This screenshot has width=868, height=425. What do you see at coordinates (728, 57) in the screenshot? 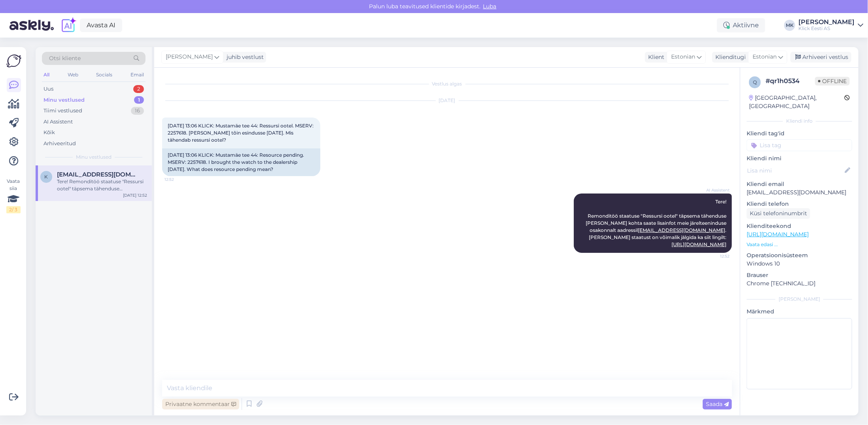
I see `div: Klienditugi` at bounding box center [728, 57].